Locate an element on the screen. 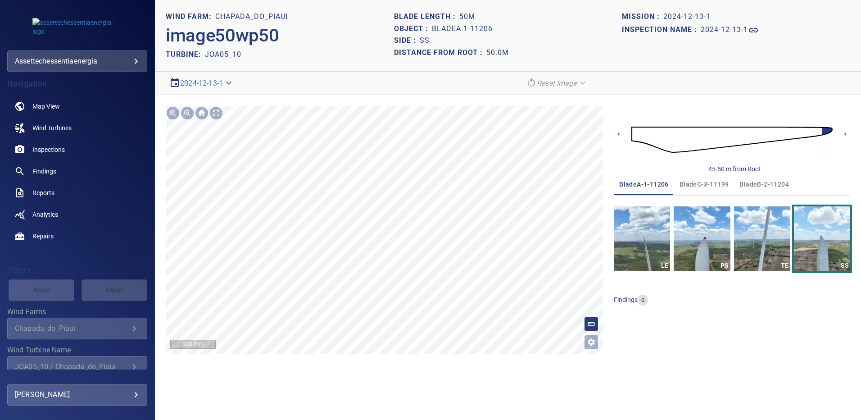 The width and height of the screenshot is (861, 420). a: LE is located at coordinates (642, 239).